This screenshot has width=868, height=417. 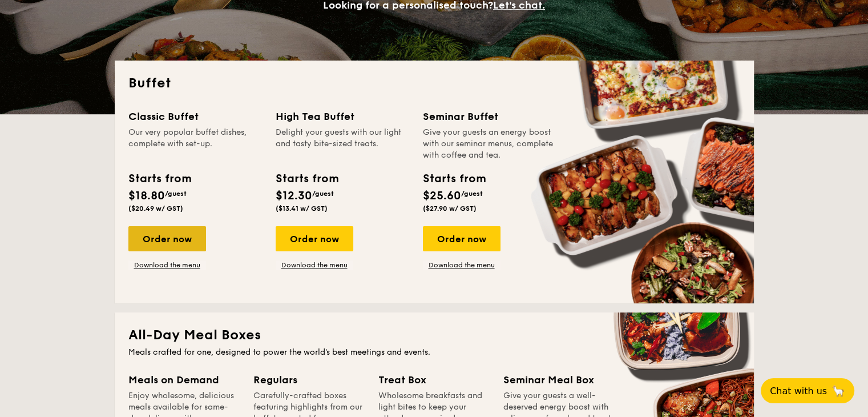 I want to click on span: $25.60, so click(x=442, y=196).